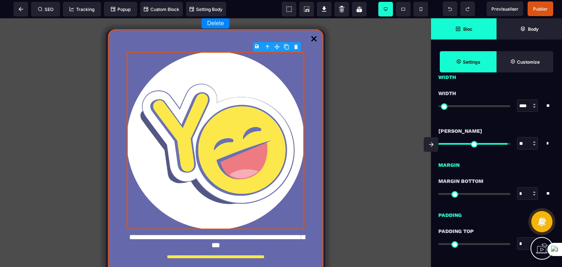 This screenshot has width=562, height=267. What do you see at coordinates (82, 9) in the screenshot?
I see `span: Tracking` at bounding box center [82, 9].